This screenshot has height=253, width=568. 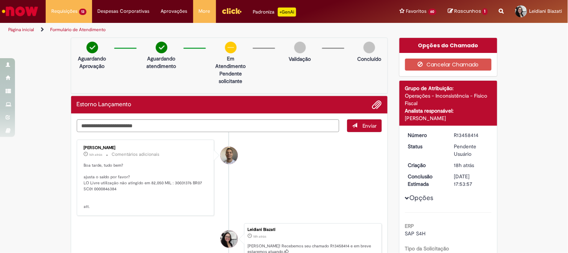 What do you see at coordinates (231, 77) in the screenshot?
I see `p: Pendente solicitante` at bounding box center [231, 77].